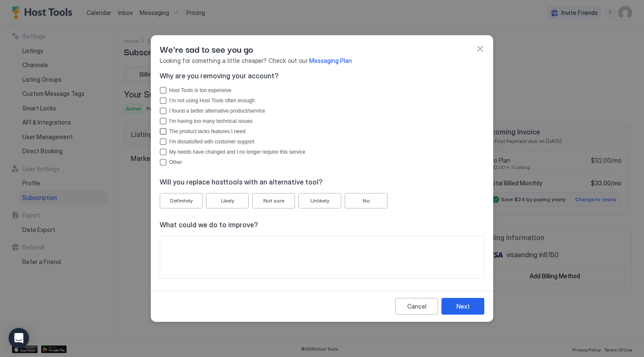 This screenshot has height=357, width=644. I want to click on button: Cancel, so click(417, 306).